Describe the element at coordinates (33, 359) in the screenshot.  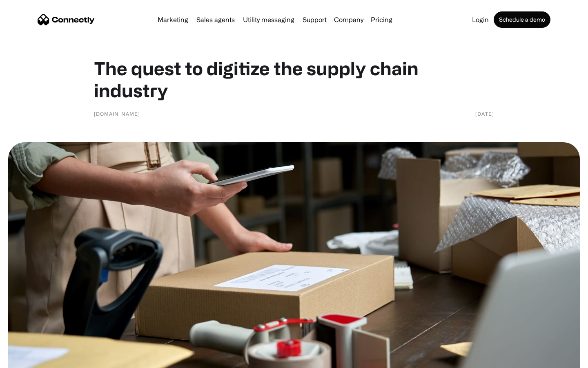
I see `ul: Language list` at that location.